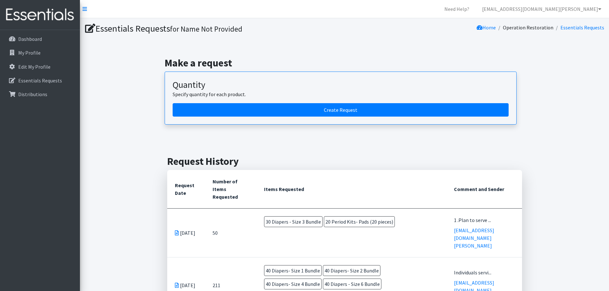  What do you see at coordinates (341, 94) in the screenshot?
I see `p: Specify quantity for each product.` at bounding box center [341, 94].